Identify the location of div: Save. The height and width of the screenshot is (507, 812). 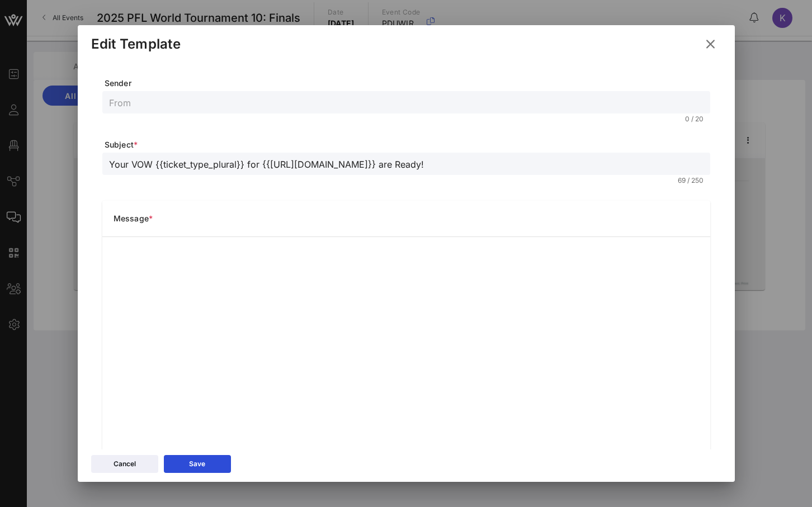
(197, 464).